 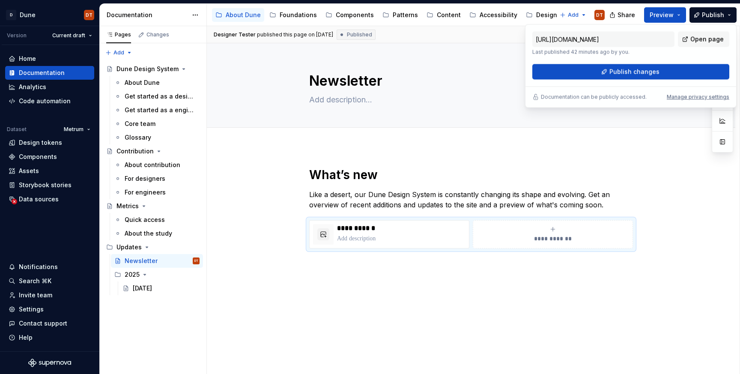 I want to click on a: Design for AI, so click(x=551, y=15).